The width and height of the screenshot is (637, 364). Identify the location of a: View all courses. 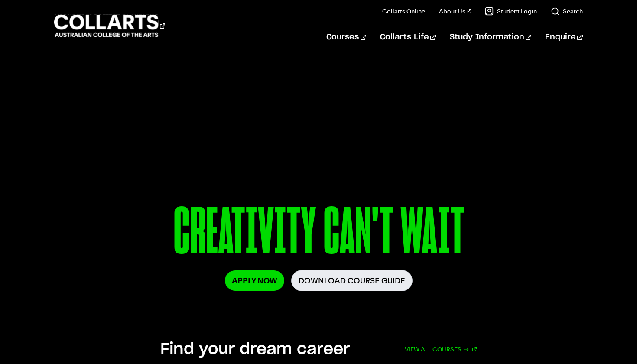
(441, 349).